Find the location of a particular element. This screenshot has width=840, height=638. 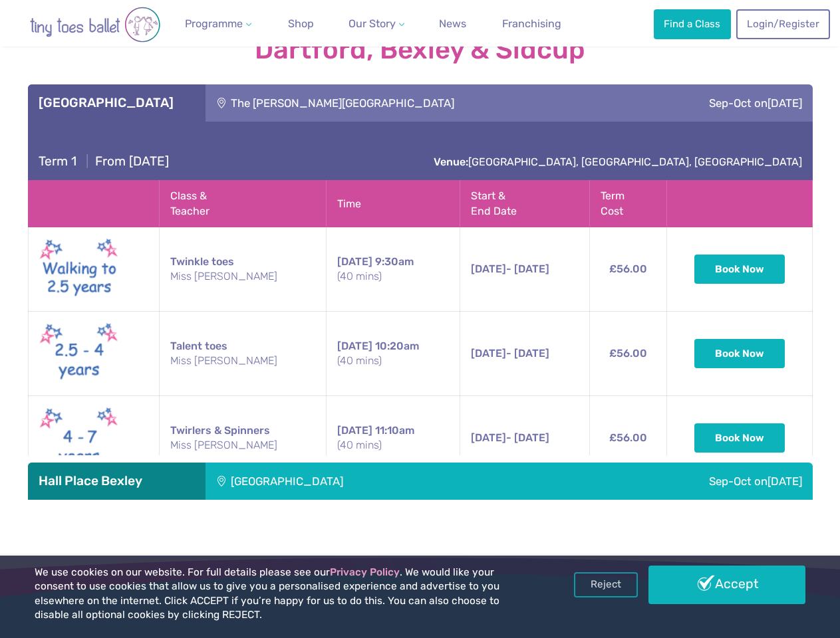

a: Our Story is located at coordinates (377, 24).